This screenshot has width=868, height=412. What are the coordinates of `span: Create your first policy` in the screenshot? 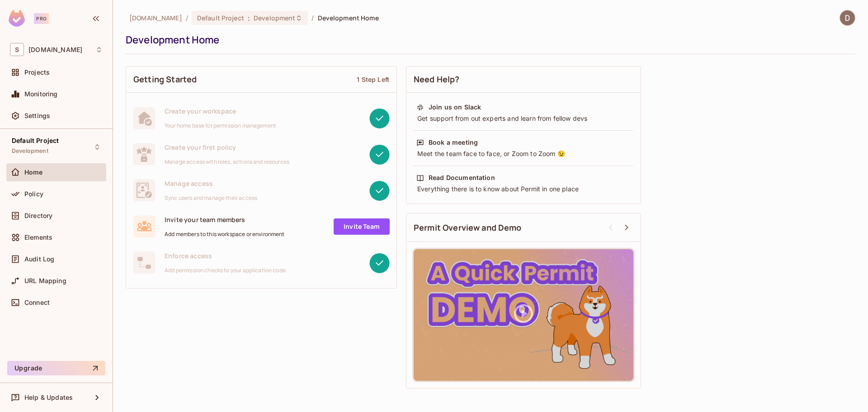 It's located at (227, 147).